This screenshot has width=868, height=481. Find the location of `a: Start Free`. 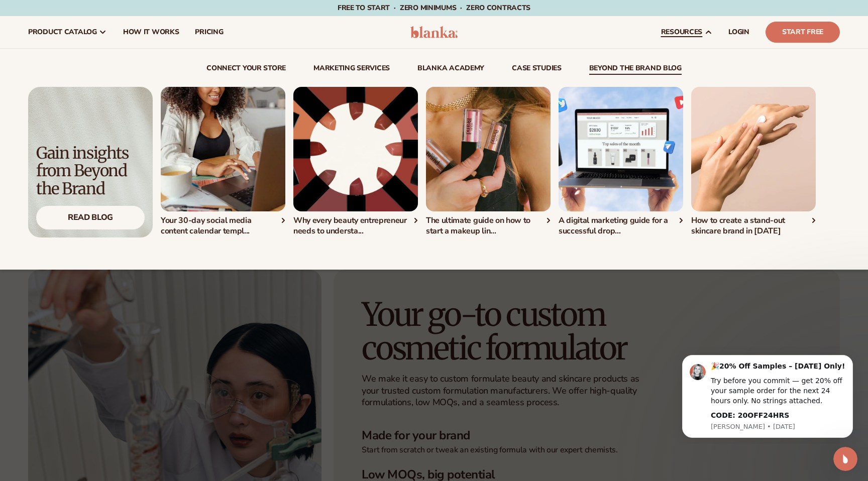

a: Start Free is located at coordinates (803, 32).